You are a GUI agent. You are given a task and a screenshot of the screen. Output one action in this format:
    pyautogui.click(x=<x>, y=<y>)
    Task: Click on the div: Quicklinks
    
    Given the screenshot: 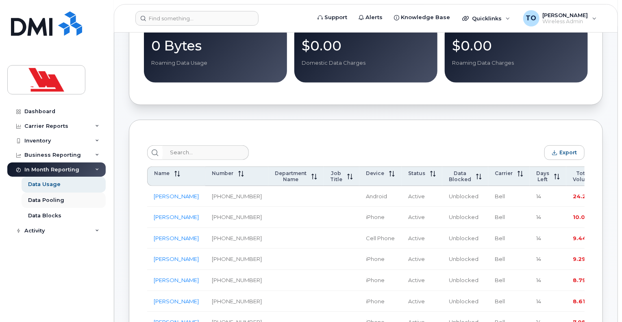 What is the action you would take?
    pyautogui.click(x=486, y=18)
    